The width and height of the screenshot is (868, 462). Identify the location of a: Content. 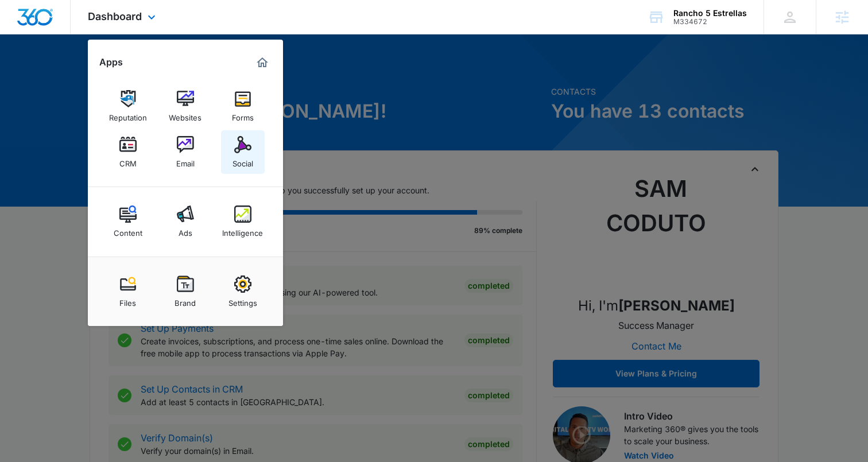
(128, 221).